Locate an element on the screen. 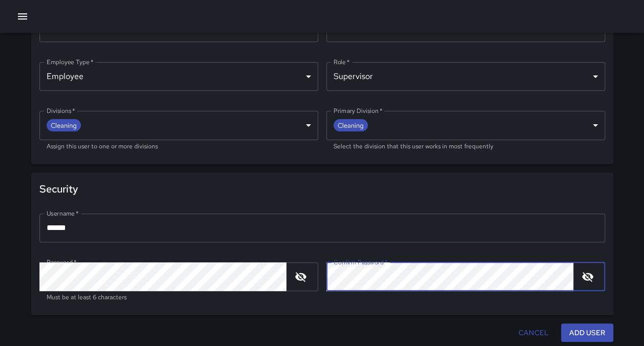  label: Confirm Password is located at coordinates (361, 262).